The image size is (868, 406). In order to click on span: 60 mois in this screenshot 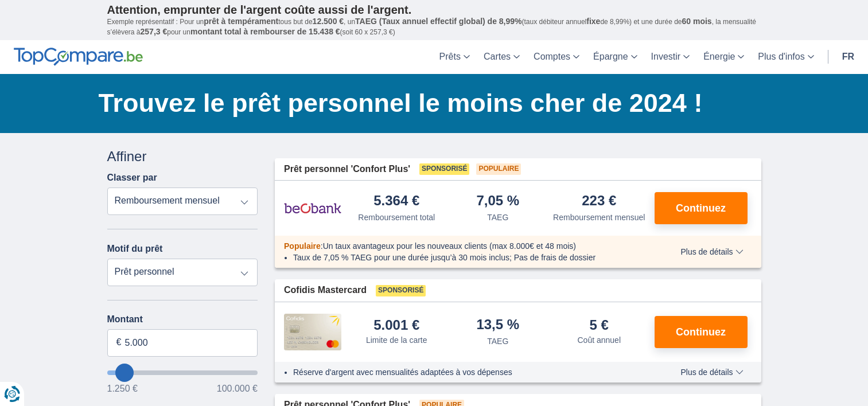, I will do `click(697, 21)`.